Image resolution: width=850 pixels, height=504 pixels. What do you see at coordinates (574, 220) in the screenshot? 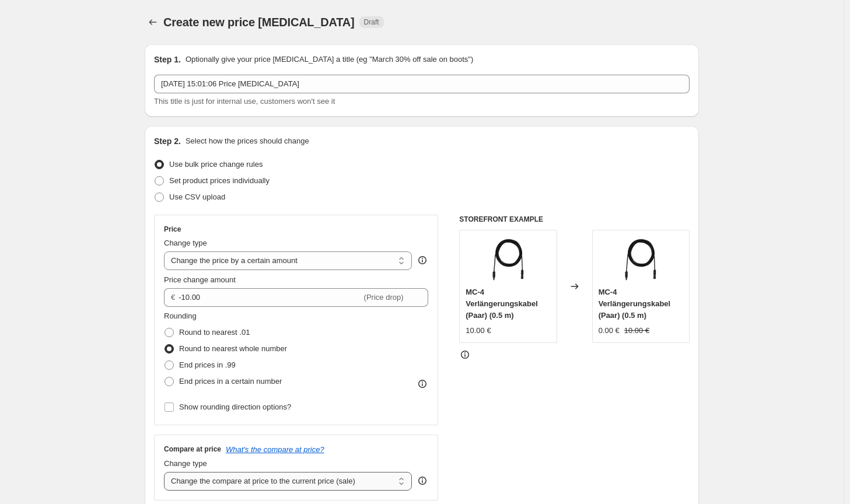
I see `h6: STOREFRONT EXAMPLE` at bounding box center [574, 220].